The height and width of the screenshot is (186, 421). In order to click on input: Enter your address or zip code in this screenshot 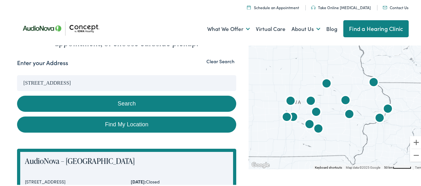, I will do `click(127, 82)`.